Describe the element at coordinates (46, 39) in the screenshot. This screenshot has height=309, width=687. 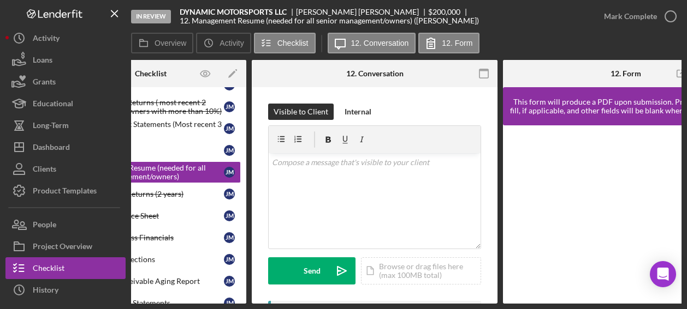
I see `div: Activity` at that location.